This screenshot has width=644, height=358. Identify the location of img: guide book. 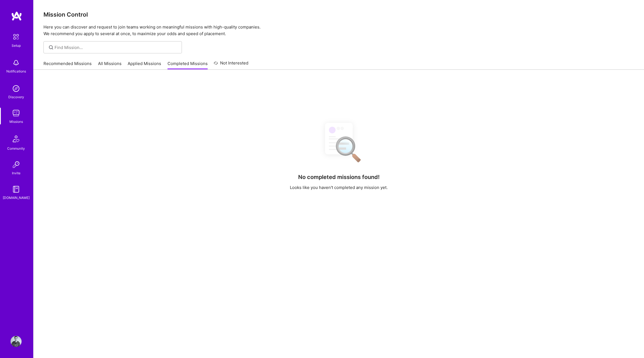
(16, 189).